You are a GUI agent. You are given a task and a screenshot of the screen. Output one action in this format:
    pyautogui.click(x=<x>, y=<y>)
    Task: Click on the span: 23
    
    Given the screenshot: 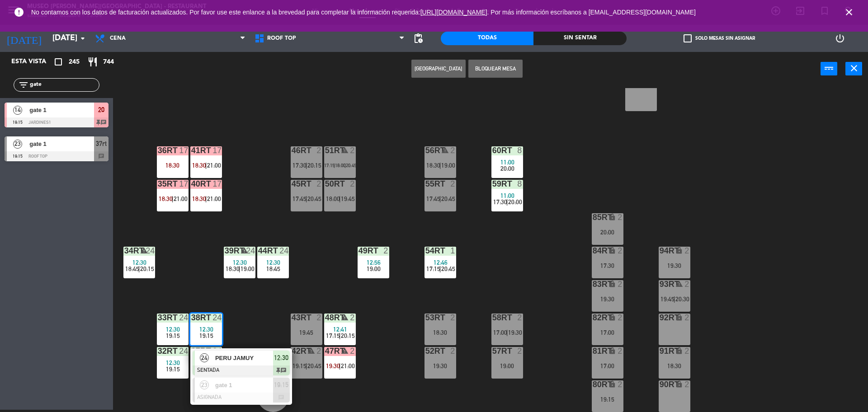 What is the action you would take?
    pyautogui.click(x=204, y=385)
    